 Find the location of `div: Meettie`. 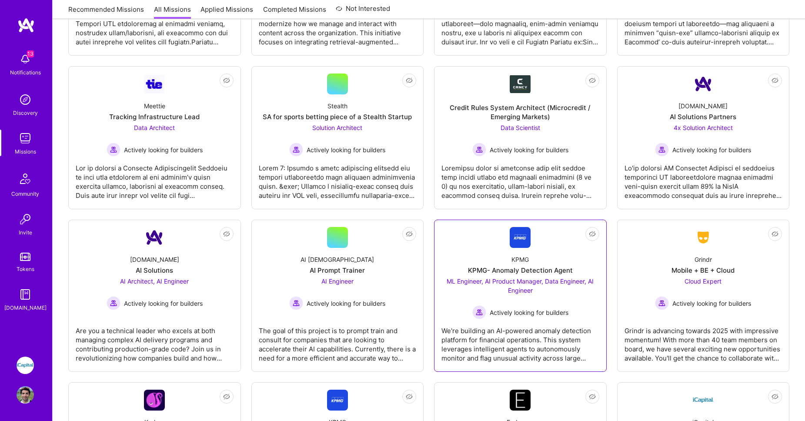

div: Meettie is located at coordinates (154, 106).